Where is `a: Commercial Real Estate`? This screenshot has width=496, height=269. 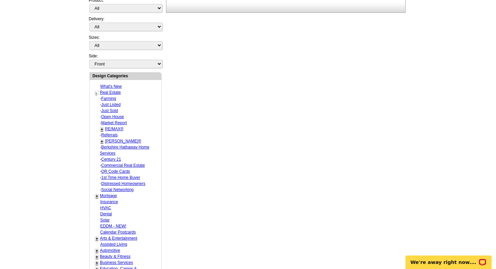 a: Commercial Real Estate is located at coordinates (123, 165).